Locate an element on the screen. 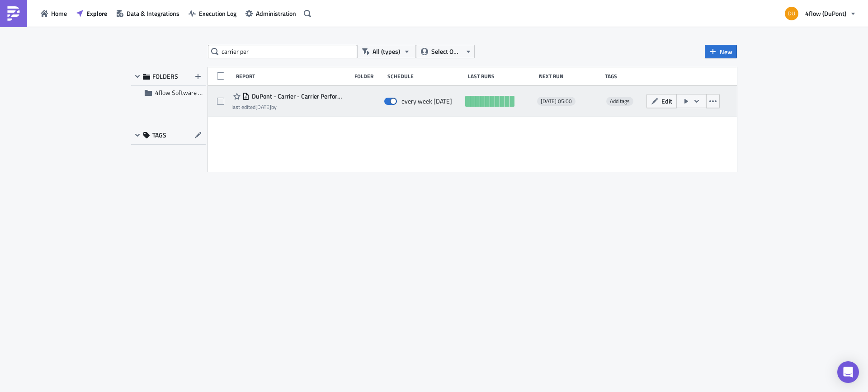  span: DuPont - Carrier - Carrier Performance Index is located at coordinates (298, 96).